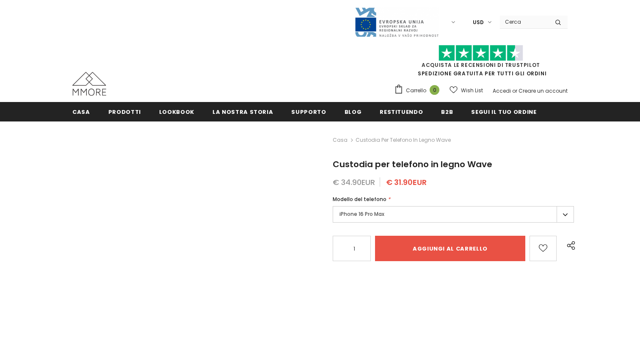 This screenshot has width=640, height=364. What do you see at coordinates (309, 112) in the screenshot?
I see `a: supporto` at bounding box center [309, 112].